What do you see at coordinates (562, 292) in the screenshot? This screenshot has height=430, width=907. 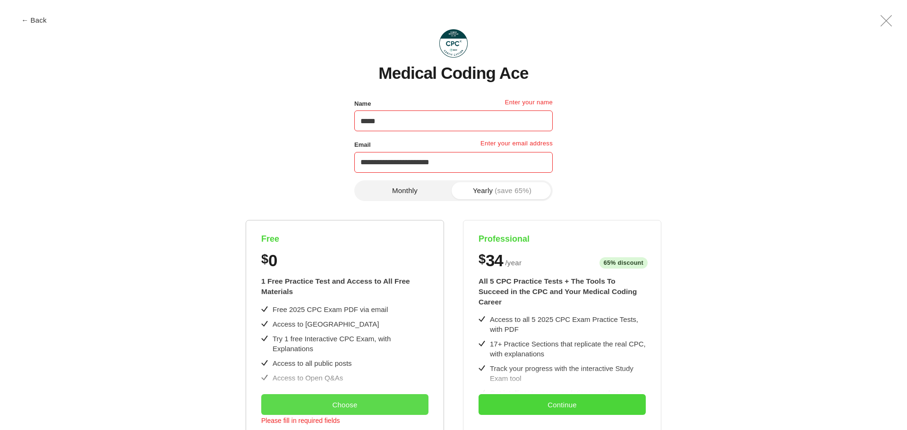 I see `div: All 5 CPC Practice Tests + The Tools To Succeed in the CPC and Your Medical Coding Career` at bounding box center [562, 292].